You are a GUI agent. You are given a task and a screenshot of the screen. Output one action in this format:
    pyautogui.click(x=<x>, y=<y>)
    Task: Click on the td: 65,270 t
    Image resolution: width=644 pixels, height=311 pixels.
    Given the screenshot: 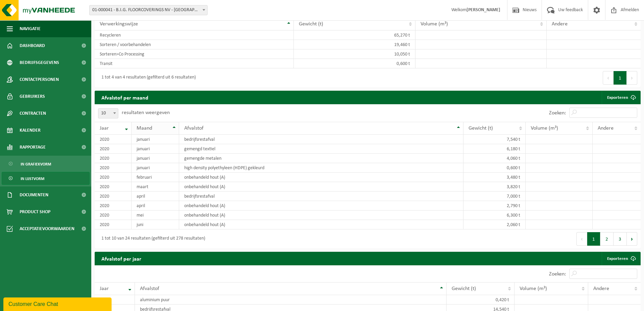 What is the action you would take?
    pyautogui.click(x=355, y=35)
    